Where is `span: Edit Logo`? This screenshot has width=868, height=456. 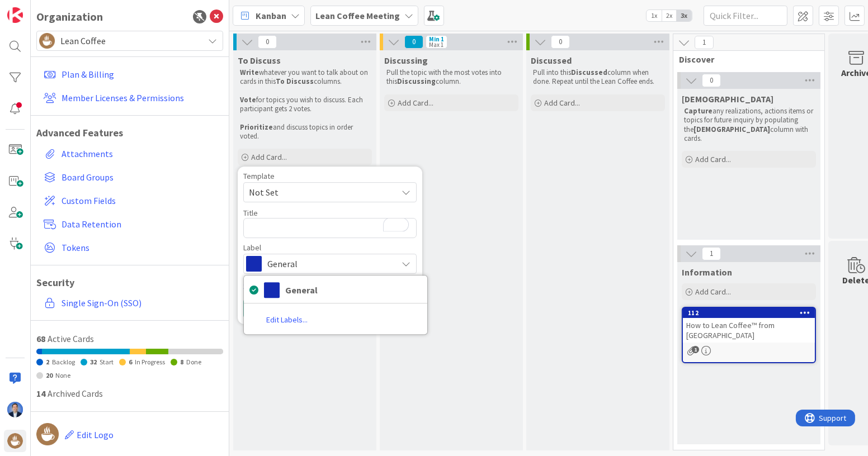
span: Edit Logo is located at coordinates (95, 434).